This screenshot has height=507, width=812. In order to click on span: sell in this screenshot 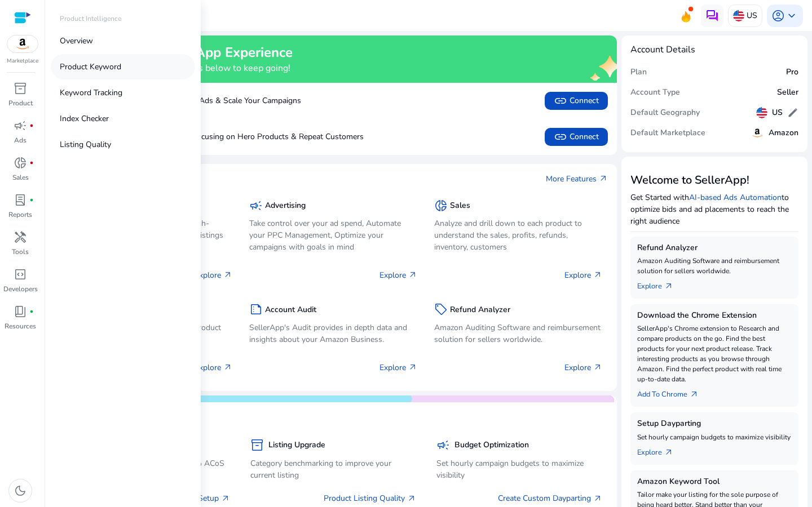, I will do `click(441, 309)`.